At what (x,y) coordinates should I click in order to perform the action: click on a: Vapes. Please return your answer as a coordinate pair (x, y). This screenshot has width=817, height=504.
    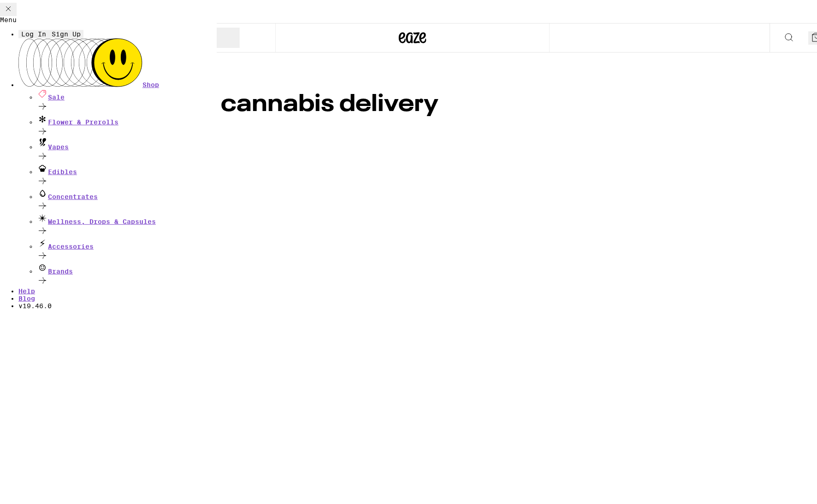
    Looking at the image, I should click on (127, 148).